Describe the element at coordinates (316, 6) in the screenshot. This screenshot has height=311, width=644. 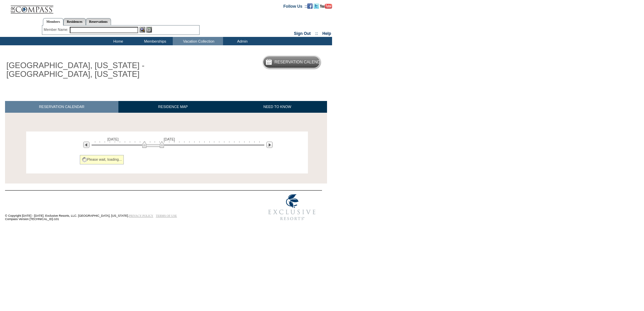
I see `a: Follow us on Twitter` at that location.